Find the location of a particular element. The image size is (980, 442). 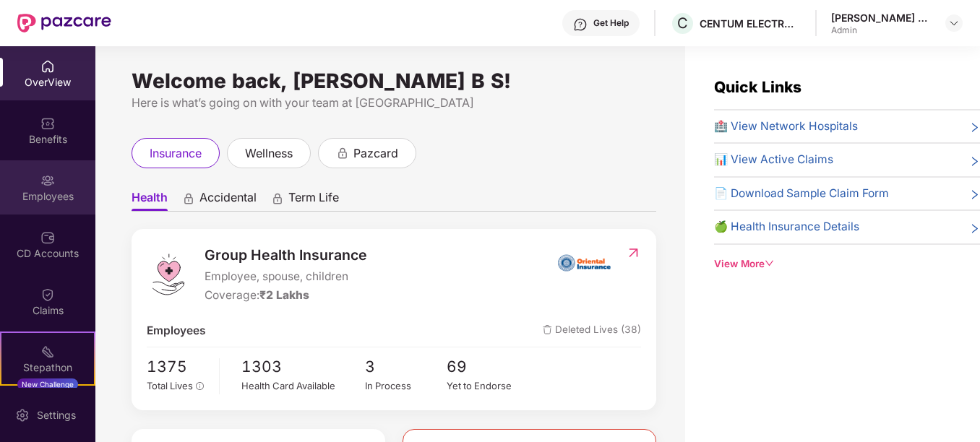

img: logo is located at coordinates (168, 275).